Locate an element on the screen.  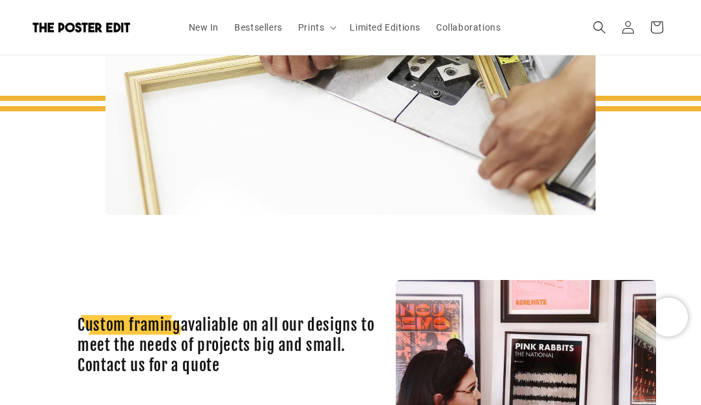
a: Bestsellers is located at coordinates (258, 27).